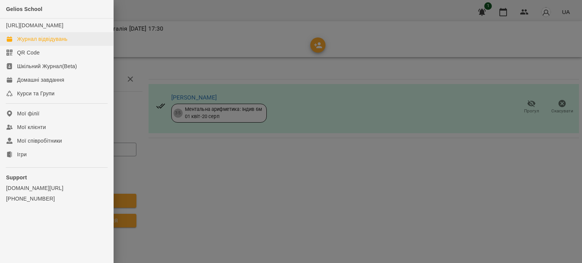 This screenshot has width=582, height=263. I want to click on div: Мої співробітники, so click(39, 141).